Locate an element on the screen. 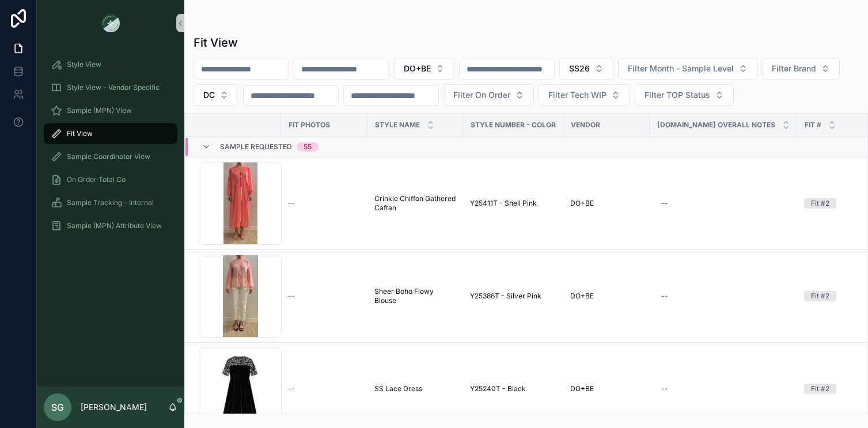 Image resolution: width=868 pixels, height=428 pixels. span: Style Number - Color is located at coordinates (513, 125).